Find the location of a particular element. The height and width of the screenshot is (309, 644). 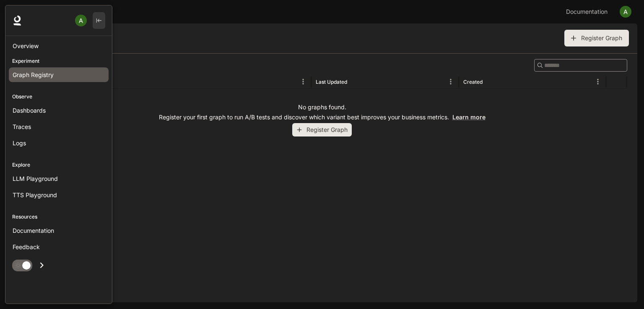

span: Traces is located at coordinates (22, 127).